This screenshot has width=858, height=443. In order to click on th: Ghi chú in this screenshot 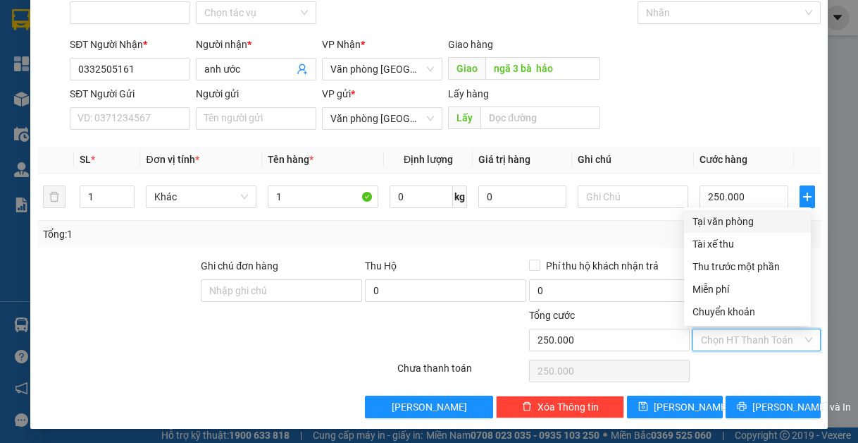, I will do `click(633, 159)`.